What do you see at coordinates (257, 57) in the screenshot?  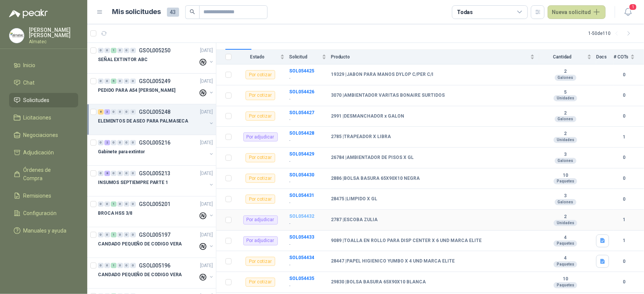 I see `span: Estado` at bounding box center [257, 57].